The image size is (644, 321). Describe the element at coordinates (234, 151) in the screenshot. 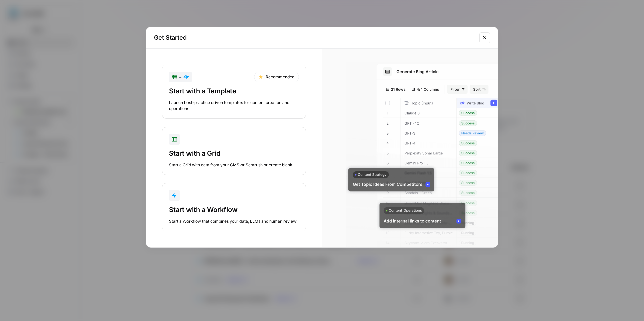

I see `button: Start with a GridStart a Grid with data from your CMS or Semrush or create blank` at that location.